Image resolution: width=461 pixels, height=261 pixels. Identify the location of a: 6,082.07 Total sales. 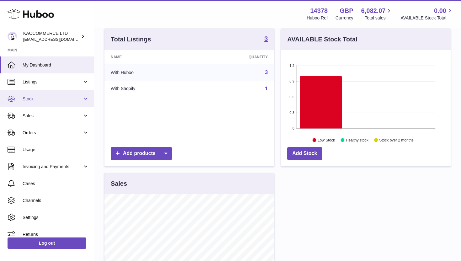
(377, 14).